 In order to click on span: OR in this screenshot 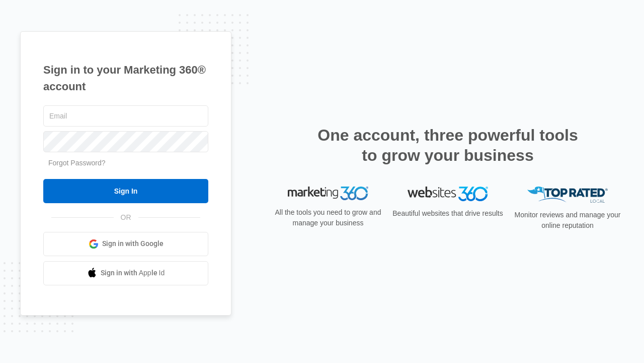, I will do `click(126, 217)`.